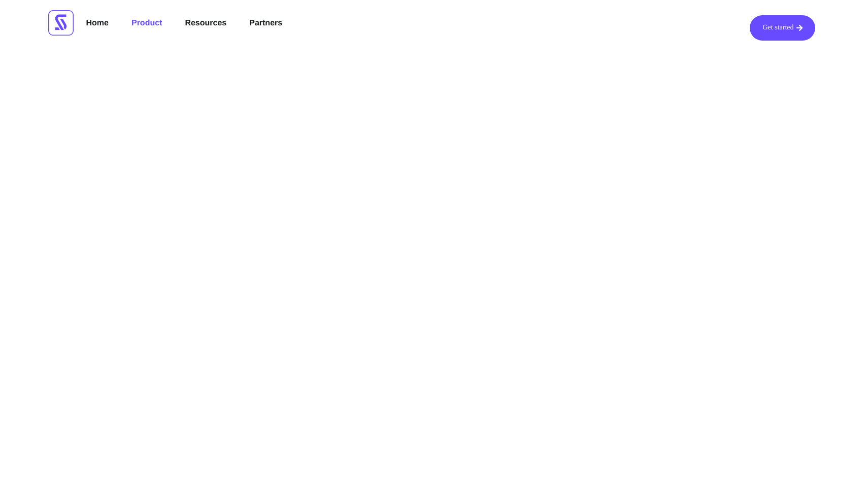  Describe the element at coordinates (782, 28) in the screenshot. I see `a: Get started` at that location.